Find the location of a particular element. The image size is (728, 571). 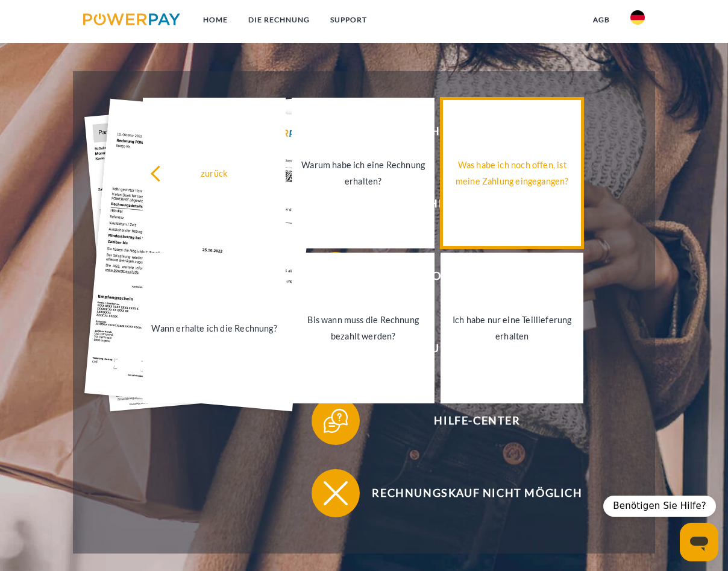

a: Home is located at coordinates (215, 20).